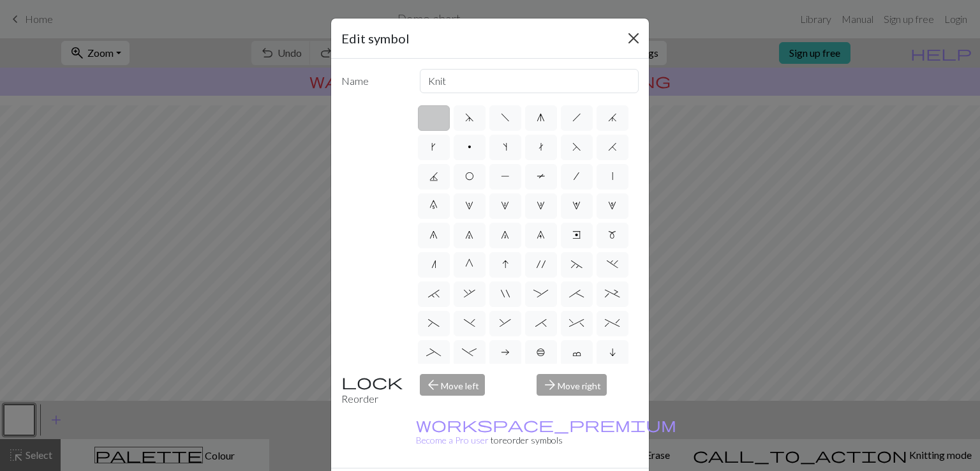 Image resolution: width=980 pixels, height=471 pixels. I want to click on span: t, so click(541, 147).